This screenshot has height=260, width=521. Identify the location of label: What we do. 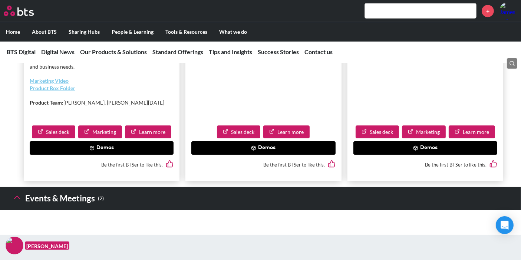
(233, 32).